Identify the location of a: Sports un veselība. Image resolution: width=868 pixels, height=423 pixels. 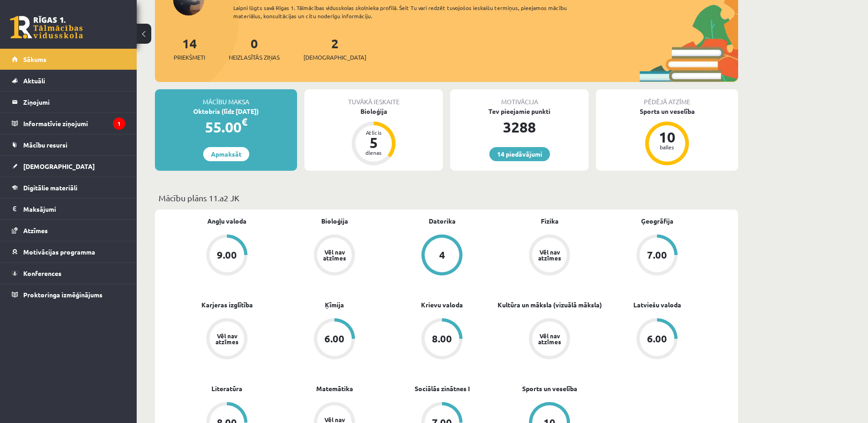
(550, 388).